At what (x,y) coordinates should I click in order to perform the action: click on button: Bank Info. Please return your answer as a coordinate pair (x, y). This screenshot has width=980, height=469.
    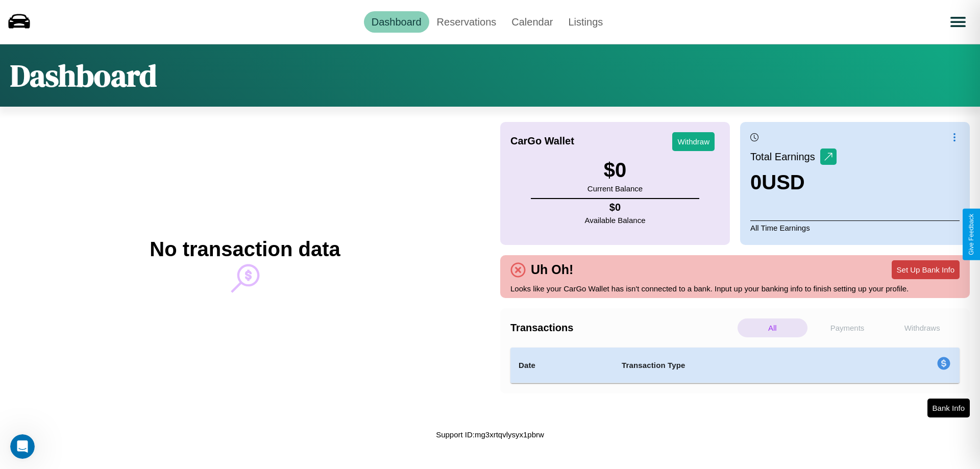
    Looking at the image, I should click on (948, 408).